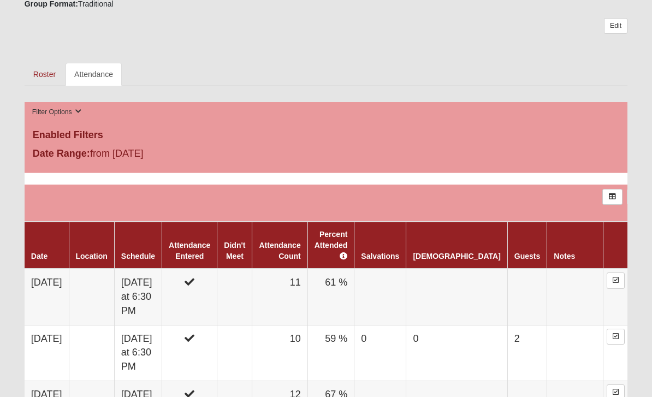 The image size is (652, 397). What do you see at coordinates (616, 26) in the screenshot?
I see `a: Edit` at bounding box center [616, 26].